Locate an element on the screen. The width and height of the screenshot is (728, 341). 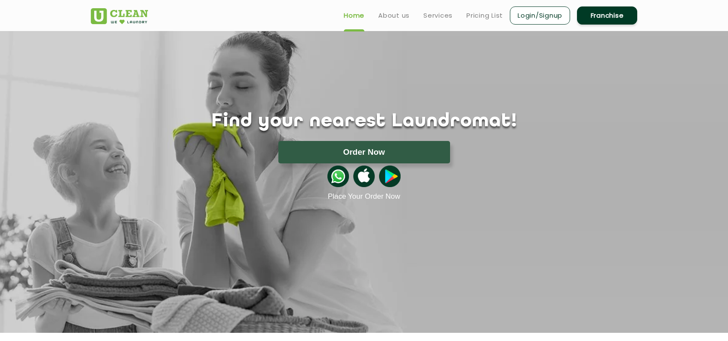
a: Home is located at coordinates (354, 15).